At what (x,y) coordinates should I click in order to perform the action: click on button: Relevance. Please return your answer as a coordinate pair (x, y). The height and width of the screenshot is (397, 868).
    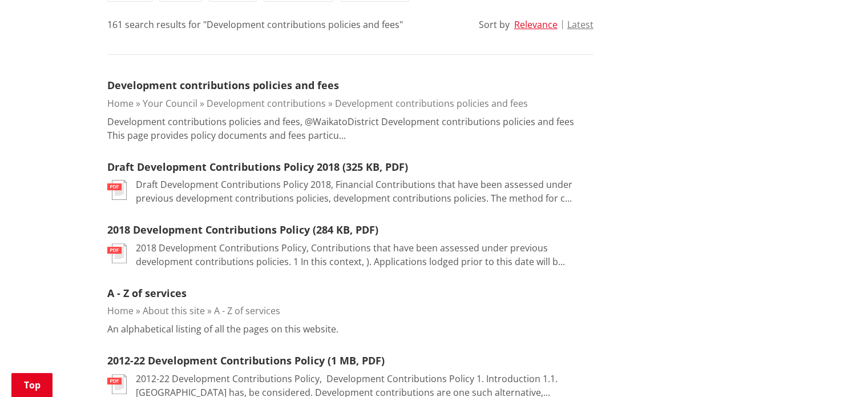
    Looking at the image, I should click on (536, 25).